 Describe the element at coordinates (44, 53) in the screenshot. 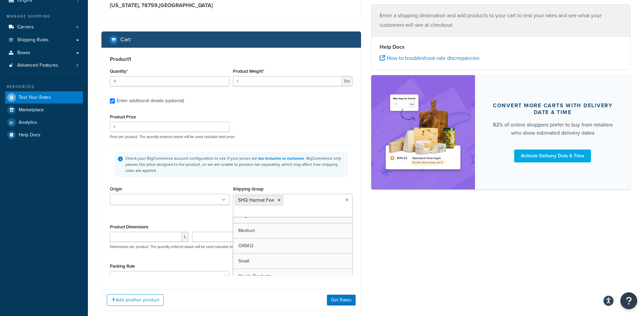

I see `li: Boxes` at that location.